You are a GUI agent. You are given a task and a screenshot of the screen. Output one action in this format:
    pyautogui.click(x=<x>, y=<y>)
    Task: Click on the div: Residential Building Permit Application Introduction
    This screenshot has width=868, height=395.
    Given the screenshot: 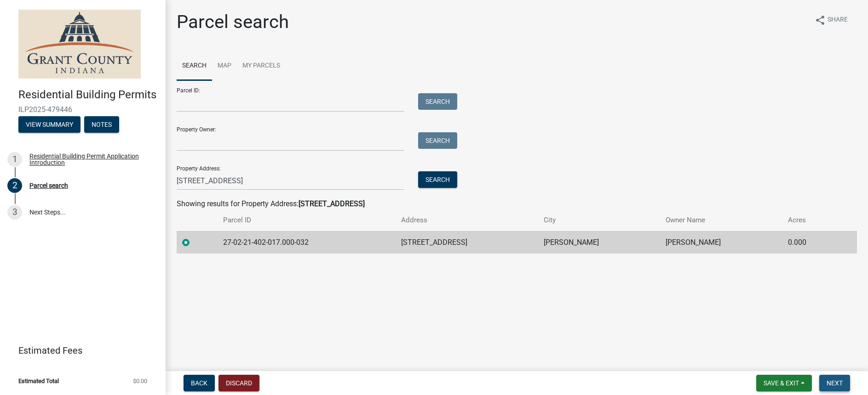 What is the action you would take?
    pyautogui.click(x=90, y=160)
    